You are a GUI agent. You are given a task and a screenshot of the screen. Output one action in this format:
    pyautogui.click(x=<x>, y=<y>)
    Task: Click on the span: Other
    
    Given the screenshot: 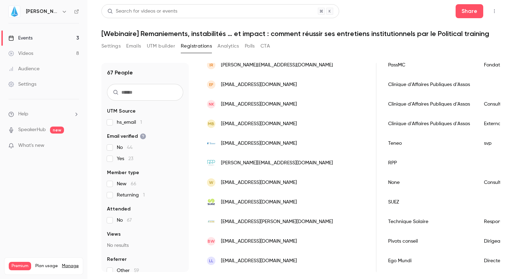 What is the action you would take?
    pyautogui.click(x=128, y=270)
    